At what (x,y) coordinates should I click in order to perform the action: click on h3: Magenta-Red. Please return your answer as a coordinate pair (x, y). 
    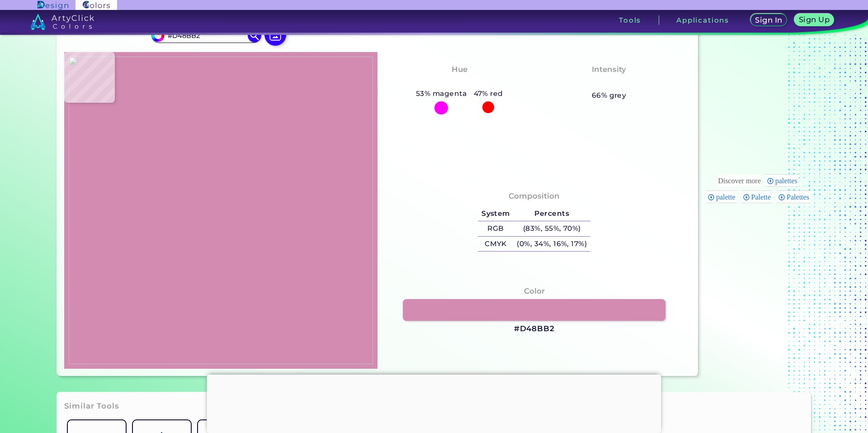
    Looking at the image, I should click on (459, 83).